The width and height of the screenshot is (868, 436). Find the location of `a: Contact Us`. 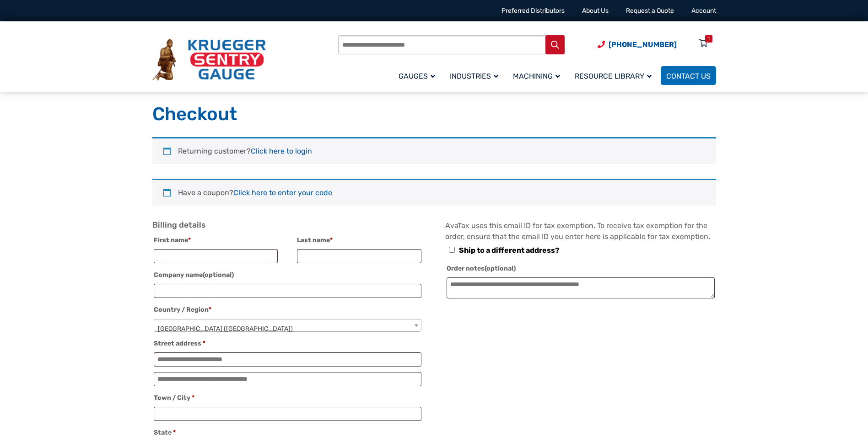

a: Contact Us is located at coordinates (688, 75).